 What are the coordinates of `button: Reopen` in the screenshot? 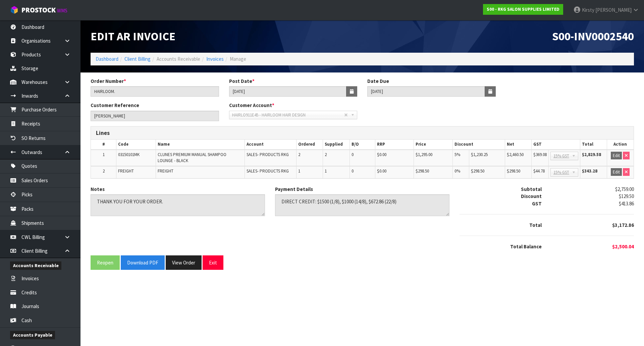 It's located at (105, 262).